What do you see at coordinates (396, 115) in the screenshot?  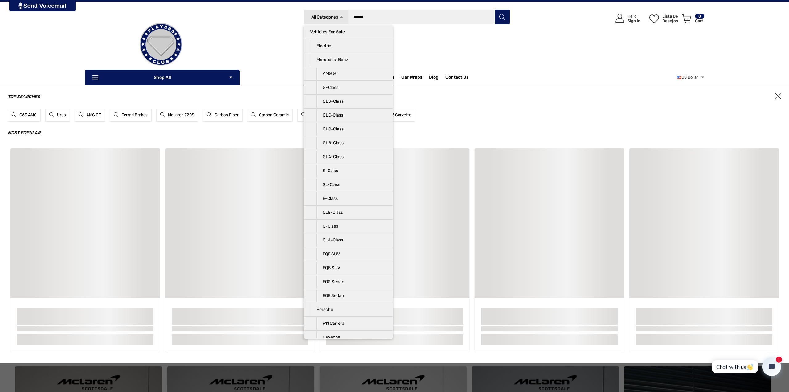 I see `a: C8 Corvette` at bounding box center [396, 115].